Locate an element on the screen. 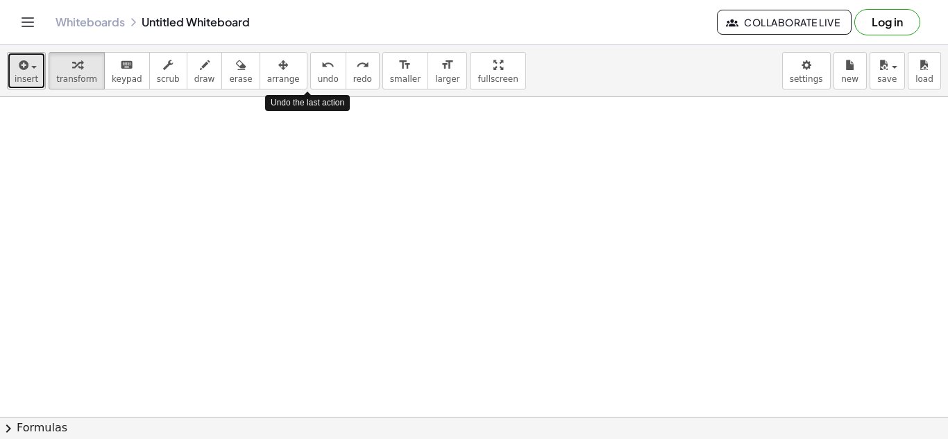 This screenshot has height=439, width=948. button: arrange is located at coordinates (283, 71).